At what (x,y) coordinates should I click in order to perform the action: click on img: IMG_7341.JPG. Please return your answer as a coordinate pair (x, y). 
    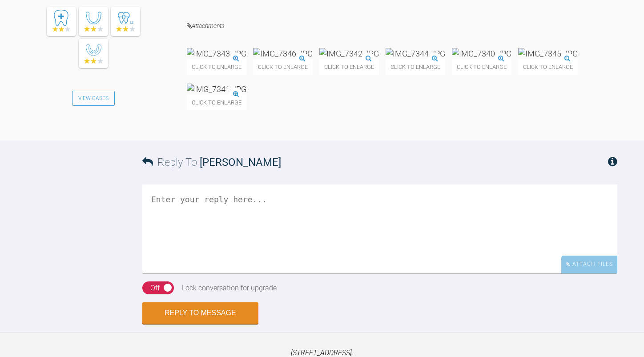
    Looking at the image, I should click on (216, 89).